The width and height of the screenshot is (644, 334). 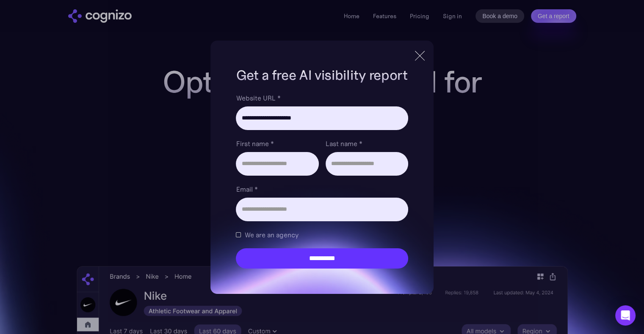 What do you see at coordinates (367, 143) in the screenshot?
I see `label: Last name *` at bounding box center [367, 143].